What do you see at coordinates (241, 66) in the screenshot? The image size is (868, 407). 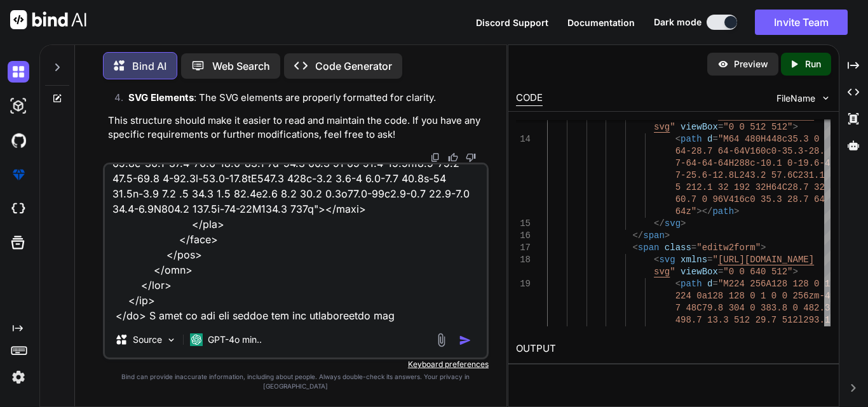 I see `p: Web Search` at bounding box center [241, 66].